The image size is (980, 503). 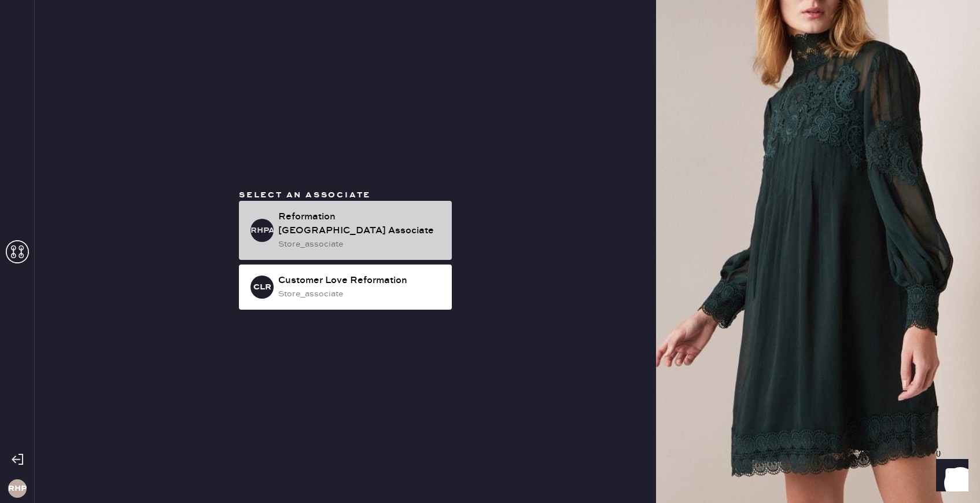 I want to click on span: Select an associate, so click(x=305, y=195).